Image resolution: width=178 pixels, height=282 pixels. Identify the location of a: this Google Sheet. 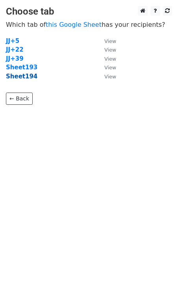
(74, 24).